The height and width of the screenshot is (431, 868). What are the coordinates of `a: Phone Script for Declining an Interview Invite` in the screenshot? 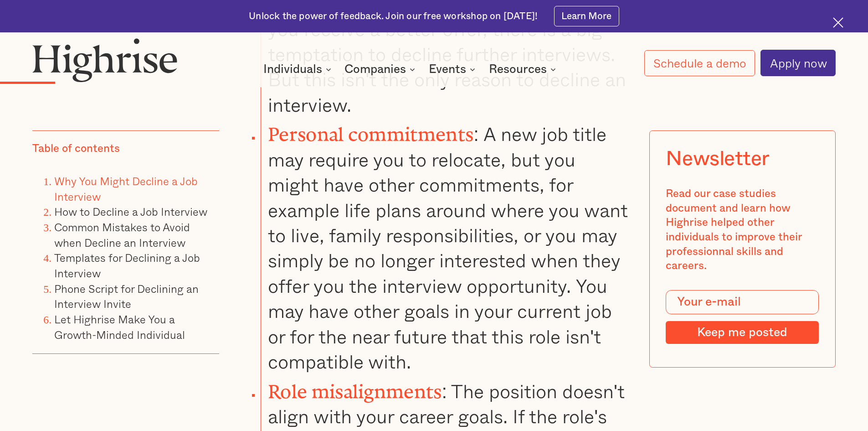 It's located at (126, 296).